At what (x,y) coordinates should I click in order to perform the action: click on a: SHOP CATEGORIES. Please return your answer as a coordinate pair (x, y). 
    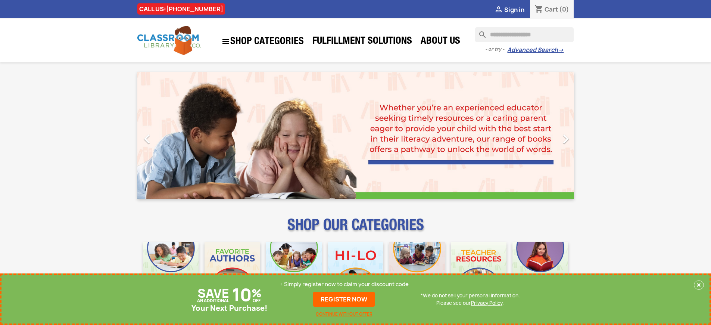
    Looking at the image, I should click on (262, 41).